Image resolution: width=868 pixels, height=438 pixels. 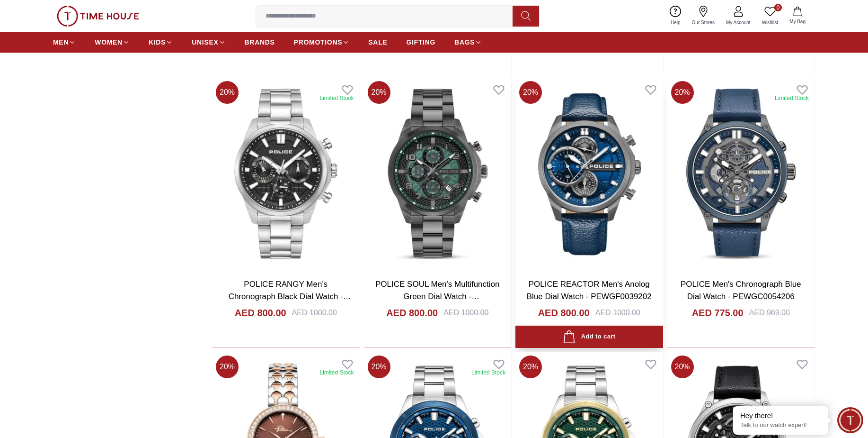 I want to click on span: BAGS, so click(x=465, y=42).